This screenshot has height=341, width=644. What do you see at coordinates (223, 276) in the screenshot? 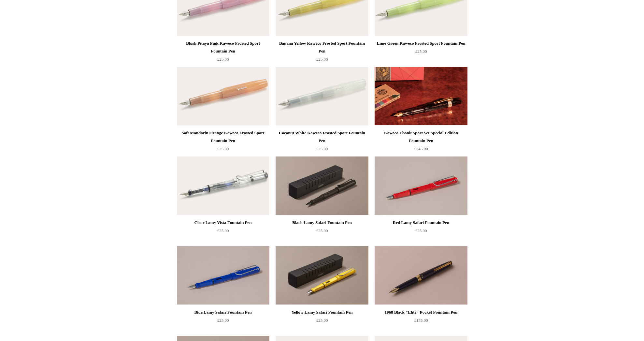
I see `img: Blue Lamy Safari Fountain Pen` at bounding box center [223, 276].